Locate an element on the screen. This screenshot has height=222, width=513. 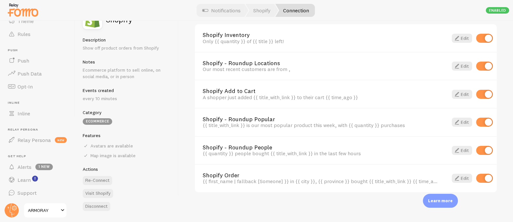
a: Theme is located at coordinates (37, 21).